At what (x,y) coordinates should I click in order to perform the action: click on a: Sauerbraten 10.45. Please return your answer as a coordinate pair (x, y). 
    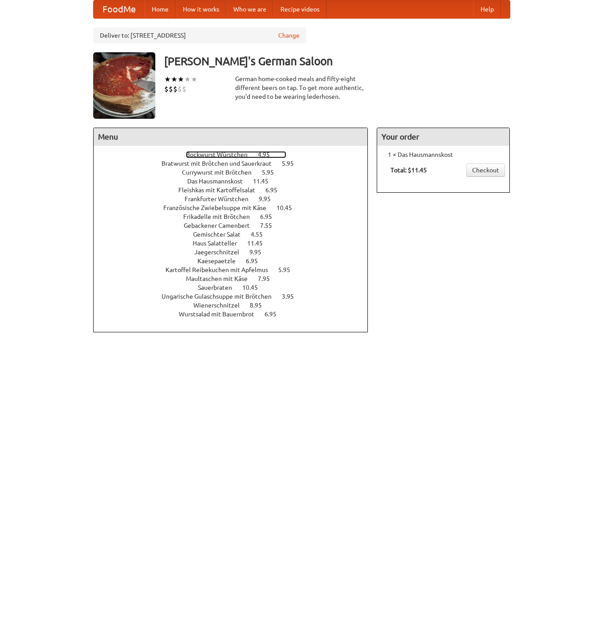
    Looking at the image, I should click on (236, 288).